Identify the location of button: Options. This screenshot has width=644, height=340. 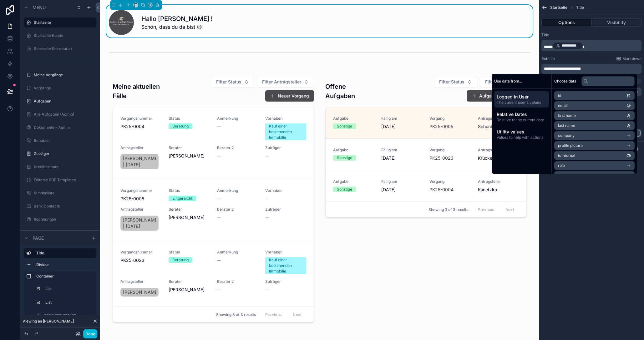
(566, 23).